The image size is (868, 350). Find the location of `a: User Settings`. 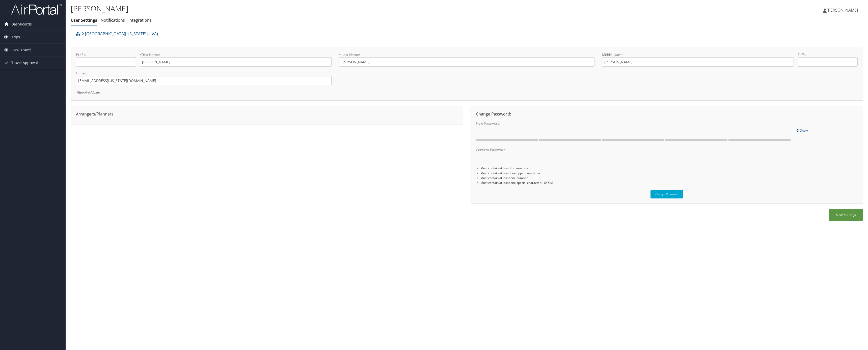

a: User Settings is located at coordinates (84, 20).